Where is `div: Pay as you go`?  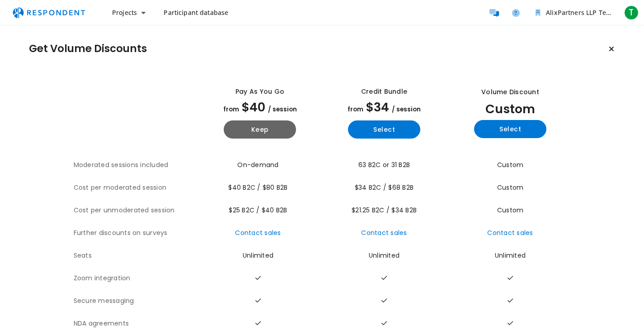 div: Pay as you go is located at coordinates (260, 91).